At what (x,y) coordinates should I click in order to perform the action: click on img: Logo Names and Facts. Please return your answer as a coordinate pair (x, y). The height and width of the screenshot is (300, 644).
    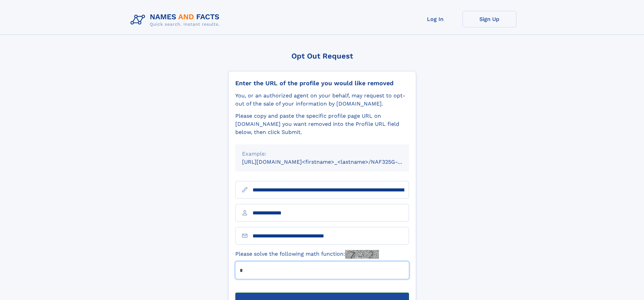
    Looking at the image, I should click on (176, 20).